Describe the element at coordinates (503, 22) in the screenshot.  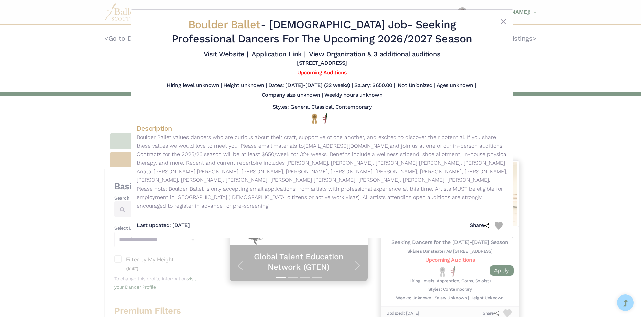
I see `button: Close` at that location.